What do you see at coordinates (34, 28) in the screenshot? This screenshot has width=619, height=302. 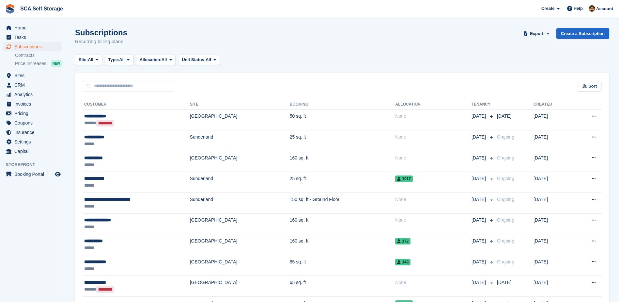 I see `span: Home` at bounding box center [34, 28].